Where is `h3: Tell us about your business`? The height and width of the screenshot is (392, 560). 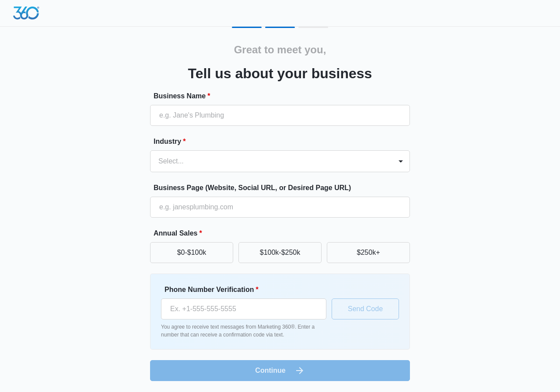
h3: Tell us about your business is located at coordinates (280, 73).